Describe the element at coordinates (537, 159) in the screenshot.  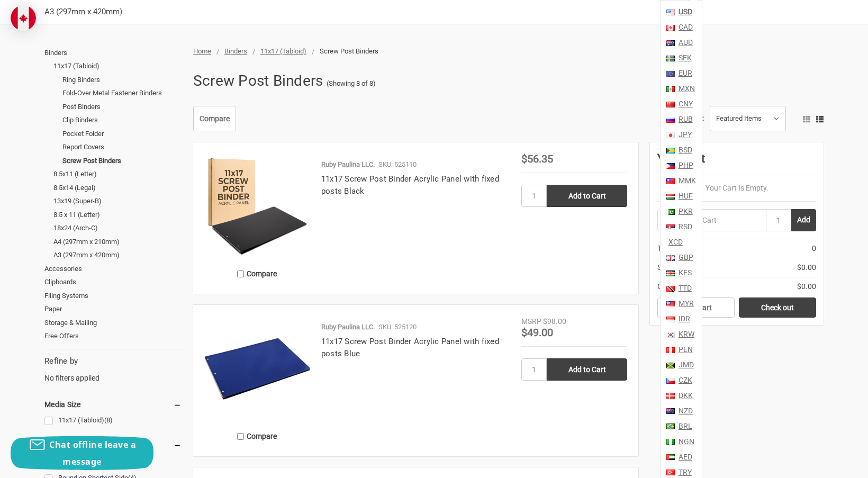
I see `span: $56.35` at that location.